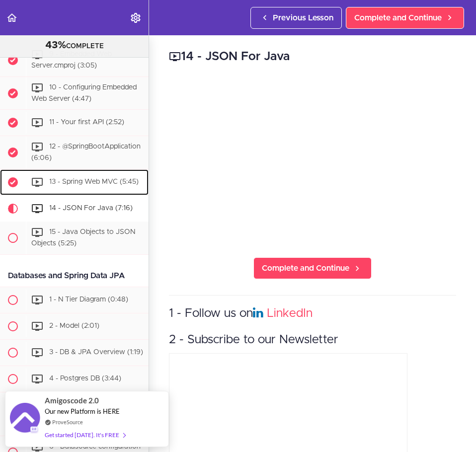 Image resolution: width=476 pixels, height=452 pixels. What do you see at coordinates (96, 352) in the screenshot?
I see `span: 3 - DB & JPA Overview (1:19)` at bounding box center [96, 352].